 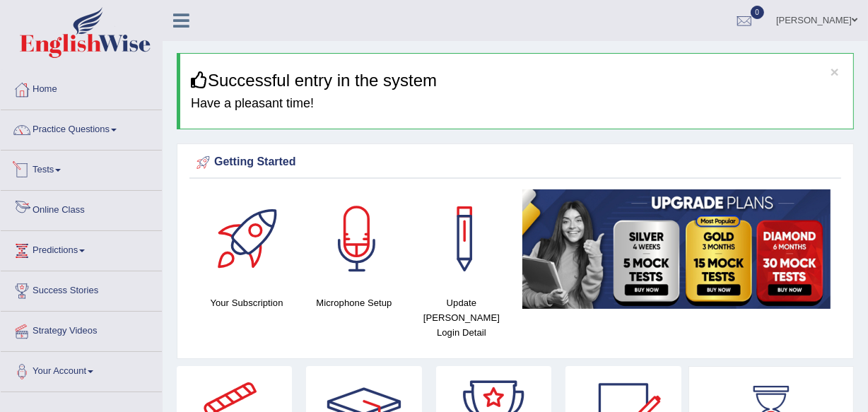 What do you see at coordinates (81, 168) in the screenshot?
I see `a: Tests` at bounding box center [81, 168].